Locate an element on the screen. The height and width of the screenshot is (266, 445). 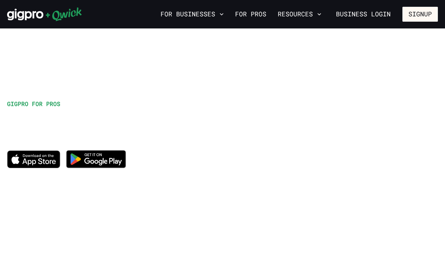
h1: Work when you want, explore new opportunities, and get paid for it! is located at coordinates (136, 127).